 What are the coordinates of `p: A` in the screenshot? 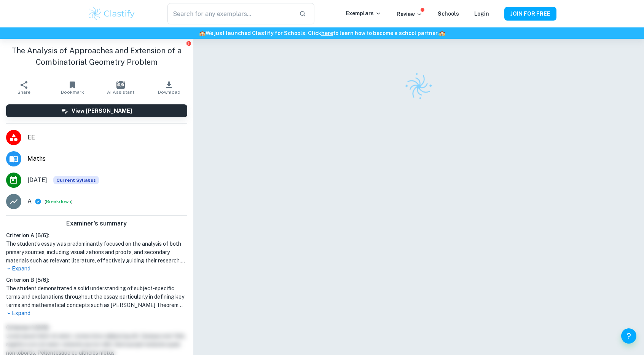 It's located at (29, 201).